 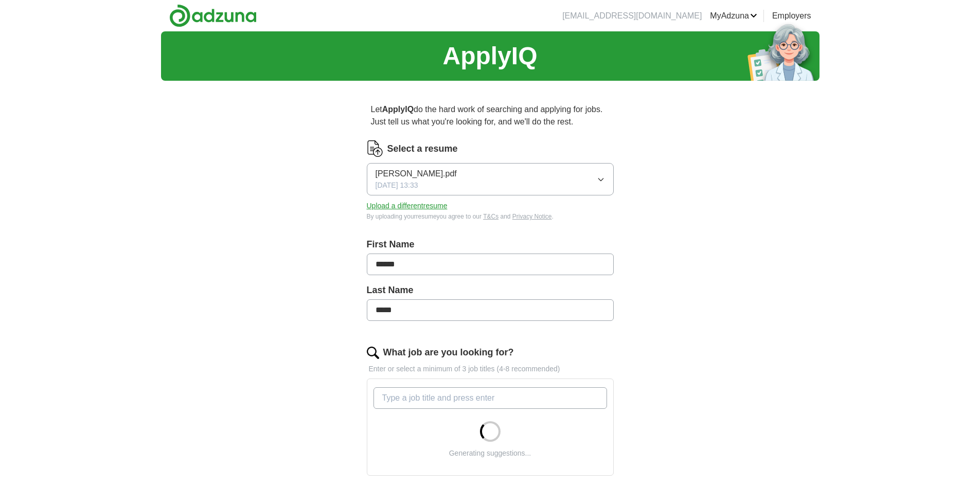 What do you see at coordinates (373, 353) in the screenshot?
I see `img: search.png` at bounding box center [373, 353].